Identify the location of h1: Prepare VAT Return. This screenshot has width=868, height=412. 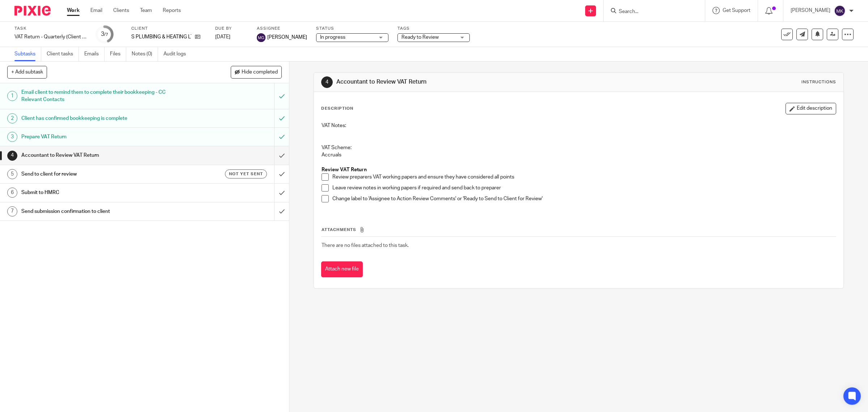
(103, 137).